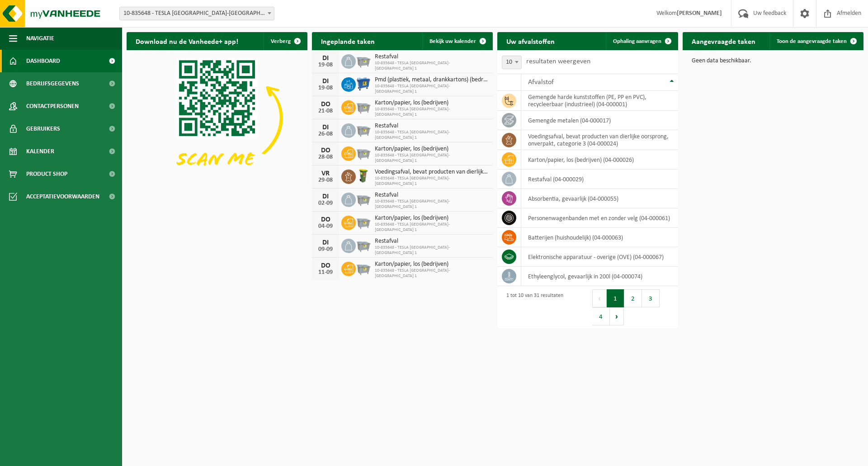 The image size is (868, 466). Describe the element at coordinates (812, 41) in the screenshot. I see `span: Toon de aangevraagde taken` at that location.